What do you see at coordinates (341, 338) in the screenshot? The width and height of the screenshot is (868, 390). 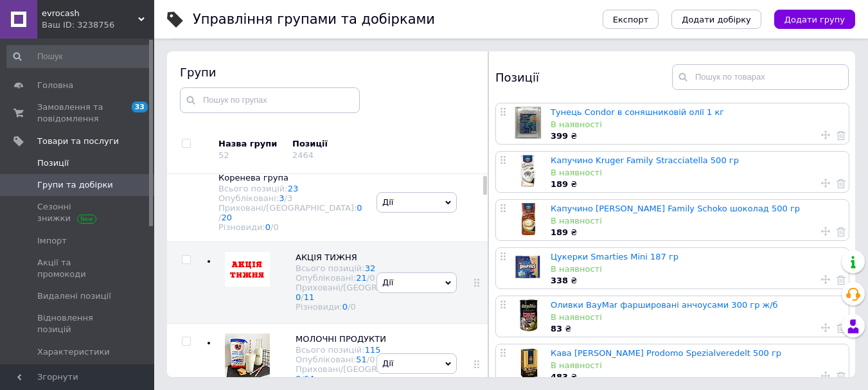 I see `span: МОЛОЧНІ ПРОДУКТИ` at bounding box center [341, 338].